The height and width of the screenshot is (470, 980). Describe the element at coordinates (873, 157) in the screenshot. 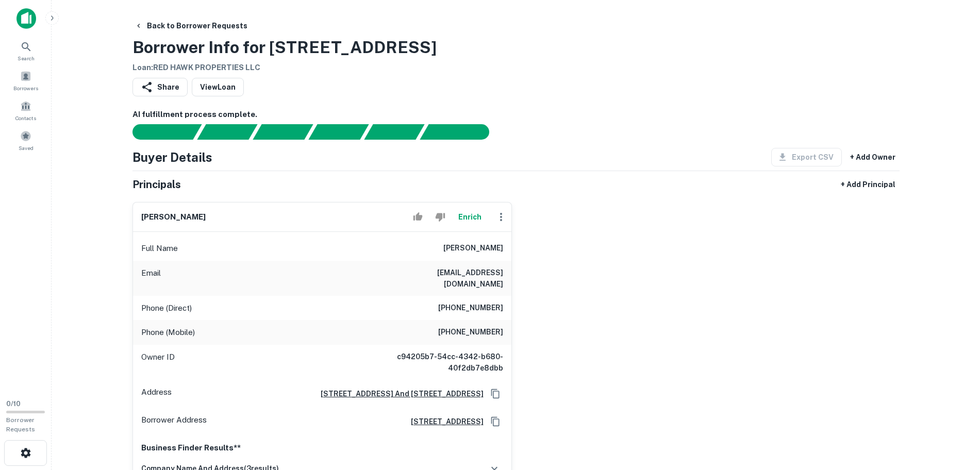

I see `button: + Add Owner` at that location.